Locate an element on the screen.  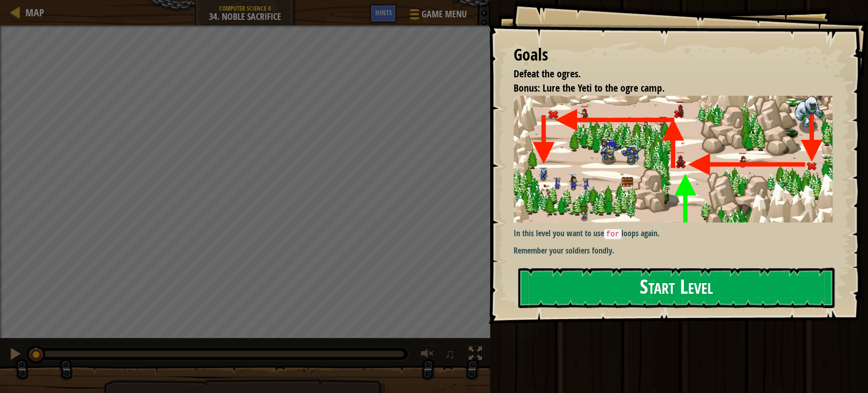
li: Bonus: Lure the Yeti to the ogre camp. is located at coordinates (665, 88).